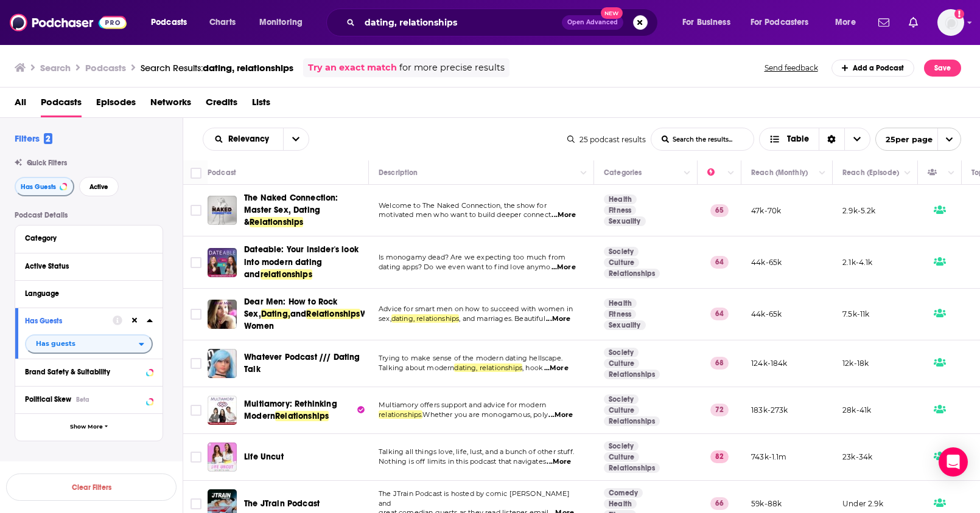 This screenshot has height=513, width=980. I want to click on span: Is monogamy dead? Are we expecting too much from, so click(472, 257).